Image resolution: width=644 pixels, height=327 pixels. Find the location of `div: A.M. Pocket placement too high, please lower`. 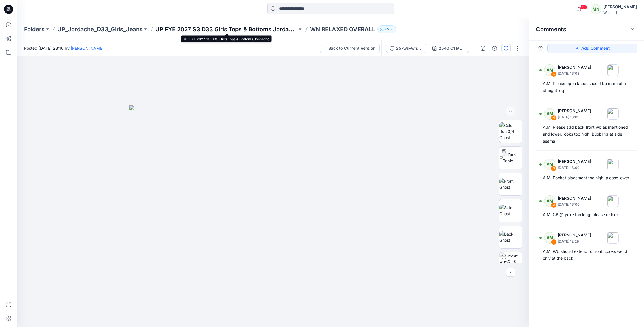

div: A.M. Pocket placement too high, please lower is located at coordinates (586, 178).